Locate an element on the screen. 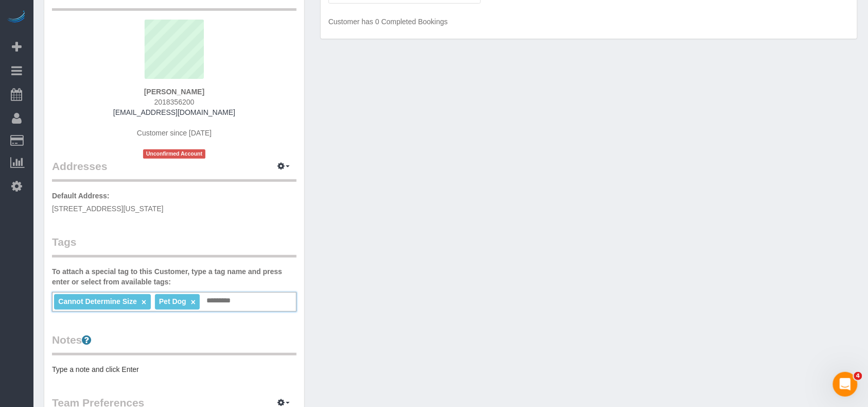 This screenshot has height=407, width=868. label: To attach a special tag to this Customer, type a tag name and press enter or select from availabl... is located at coordinates (174, 277).